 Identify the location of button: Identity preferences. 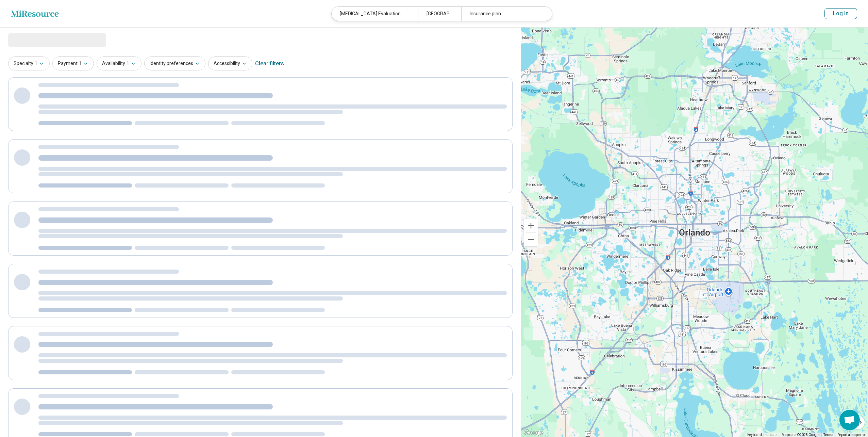
(175, 63).